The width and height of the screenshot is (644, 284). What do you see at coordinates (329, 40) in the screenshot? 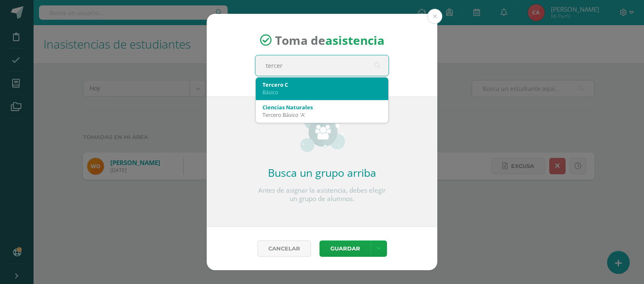
I see `span: Toma de` at bounding box center [329, 40].